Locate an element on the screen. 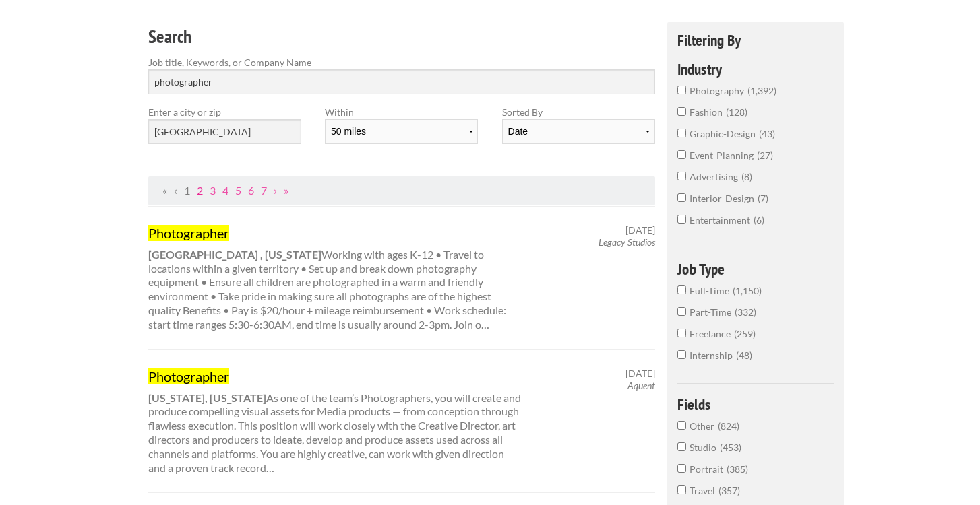 The width and height of the screenshot is (980, 505). span: graphic-design is located at coordinates (724, 133).